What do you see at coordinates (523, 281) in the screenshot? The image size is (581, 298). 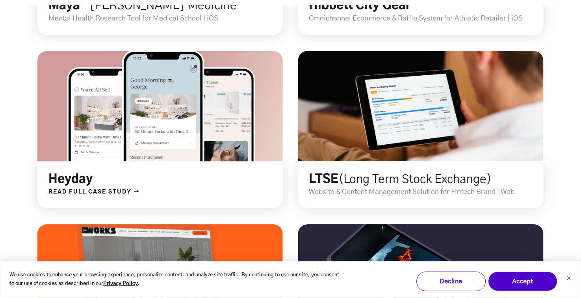 I see `button: Accept` at bounding box center [523, 281].